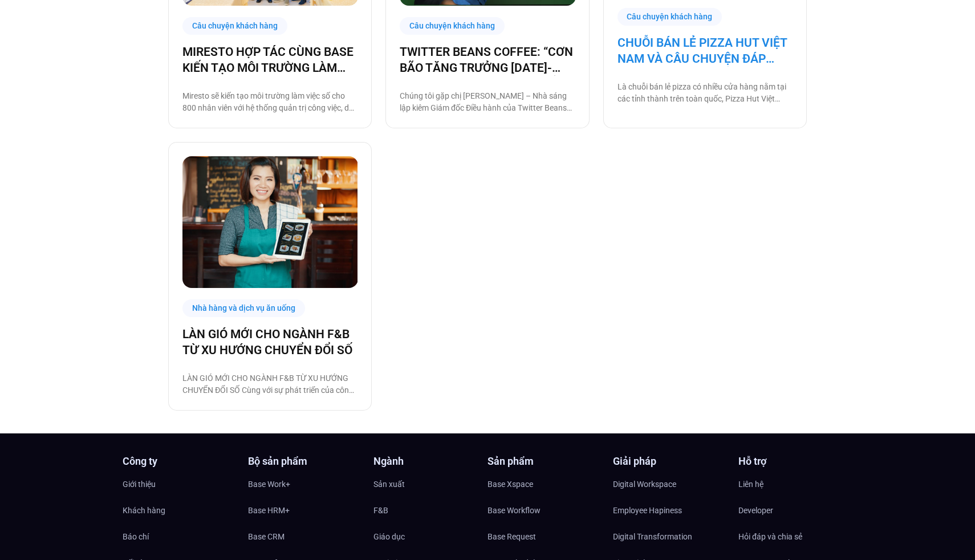 The height and width of the screenshot is (560, 975). Describe the element at coordinates (545, 511) in the screenshot. I see `a: Base Workflow` at that location.